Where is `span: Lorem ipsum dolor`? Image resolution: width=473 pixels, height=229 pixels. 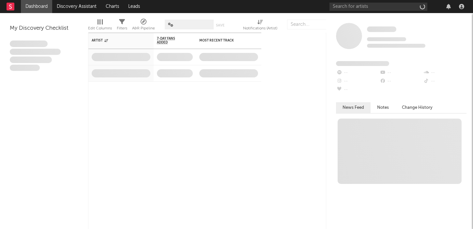 span: Lorem ipsum dolor is located at coordinates (29, 44).